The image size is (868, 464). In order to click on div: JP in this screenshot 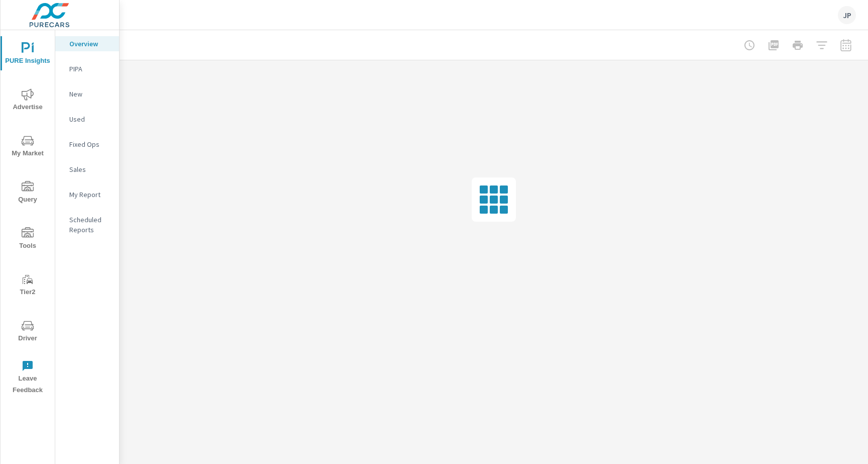, I will do `click(847, 15)`.